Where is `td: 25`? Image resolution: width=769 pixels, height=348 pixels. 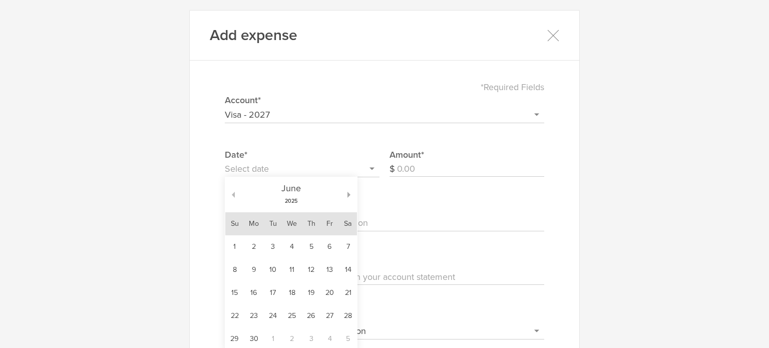
td: 25 is located at coordinates (292, 316).